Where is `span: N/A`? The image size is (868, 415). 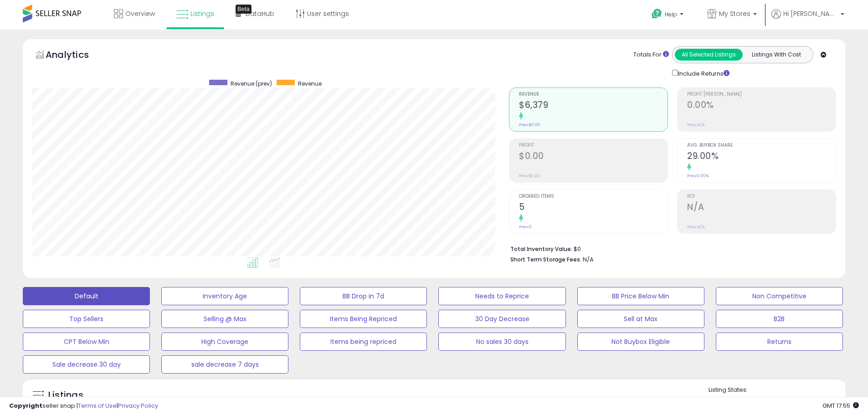 span: N/A is located at coordinates (588, 259).